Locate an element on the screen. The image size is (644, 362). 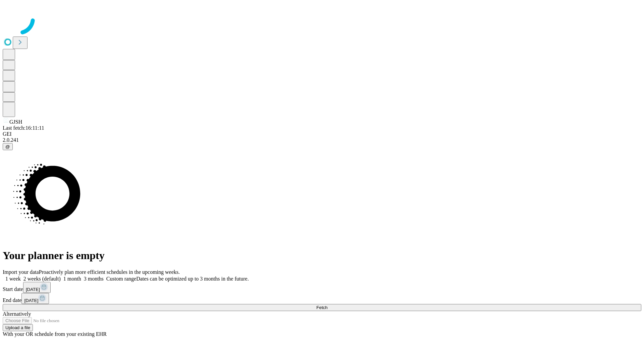
span: Last fetch: 16:11:11 is located at coordinates (24, 128).